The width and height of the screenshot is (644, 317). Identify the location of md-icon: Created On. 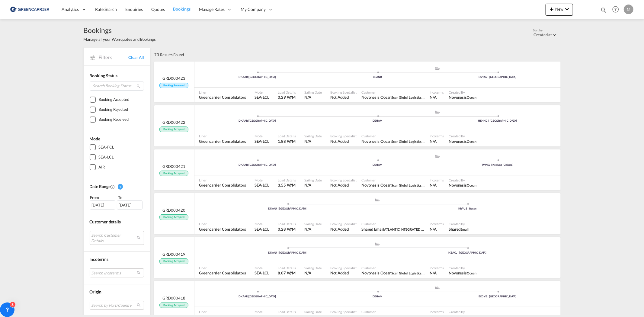
(113, 187).